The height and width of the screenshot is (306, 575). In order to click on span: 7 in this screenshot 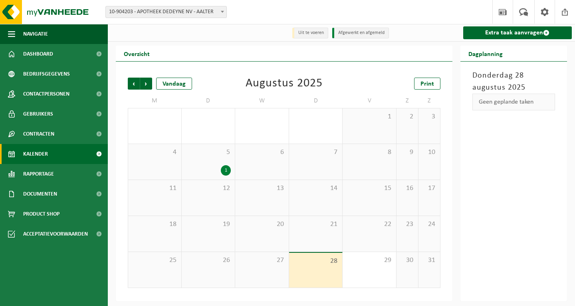, I will do `click(316, 152)`.